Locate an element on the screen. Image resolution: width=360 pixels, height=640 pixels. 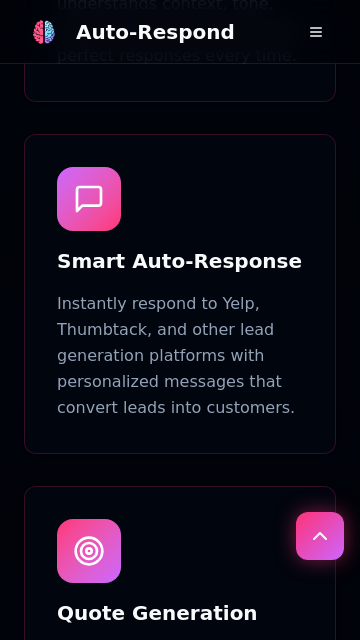
p: Instantly respond to Yelp, Thumbtack, and other lead generation platforms with personalized messa... is located at coordinates (180, 356).